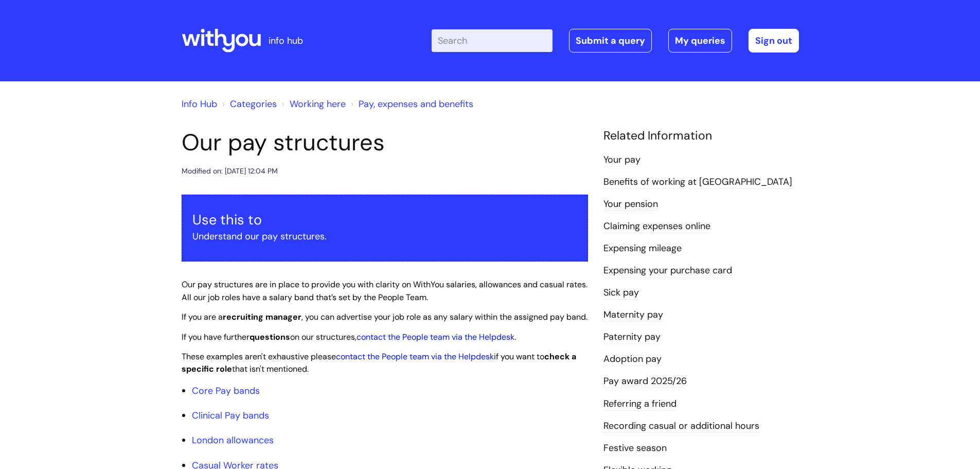 Image resolution: width=980 pixels, height=469 pixels. Describe the element at coordinates (385, 236) in the screenshot. I see `p: Understand our pay structures.` at that location.